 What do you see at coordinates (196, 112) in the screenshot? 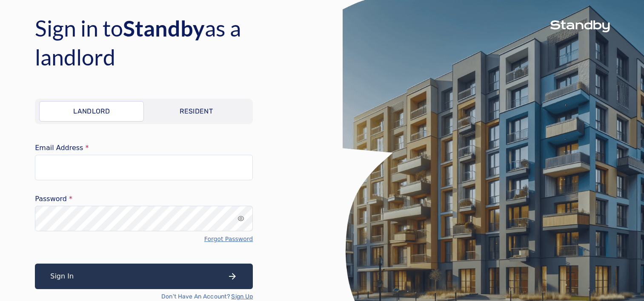
I see `a: Resident` at bounding box center [196, 112].